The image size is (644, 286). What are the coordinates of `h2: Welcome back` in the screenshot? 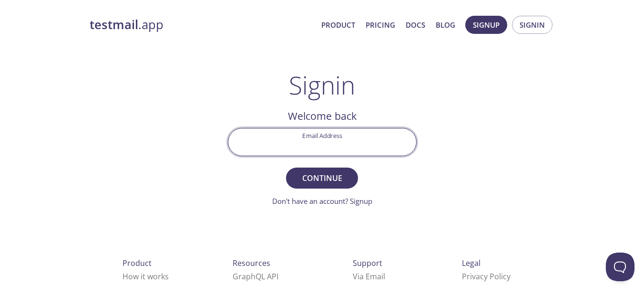 It's located at (323, 116).